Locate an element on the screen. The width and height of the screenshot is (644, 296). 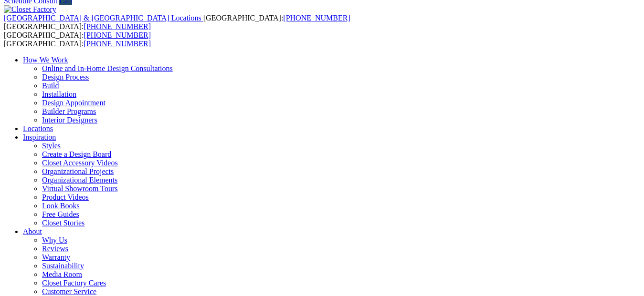
img: Closet Factory is located at coordinates (30, 10).